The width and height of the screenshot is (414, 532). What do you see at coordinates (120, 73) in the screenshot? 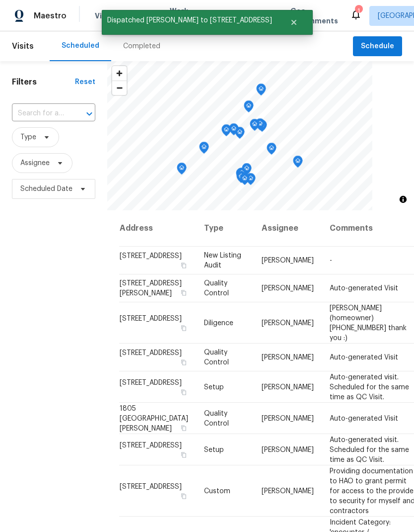
I see `span: Zoom in` at bounding box center [120, 73].